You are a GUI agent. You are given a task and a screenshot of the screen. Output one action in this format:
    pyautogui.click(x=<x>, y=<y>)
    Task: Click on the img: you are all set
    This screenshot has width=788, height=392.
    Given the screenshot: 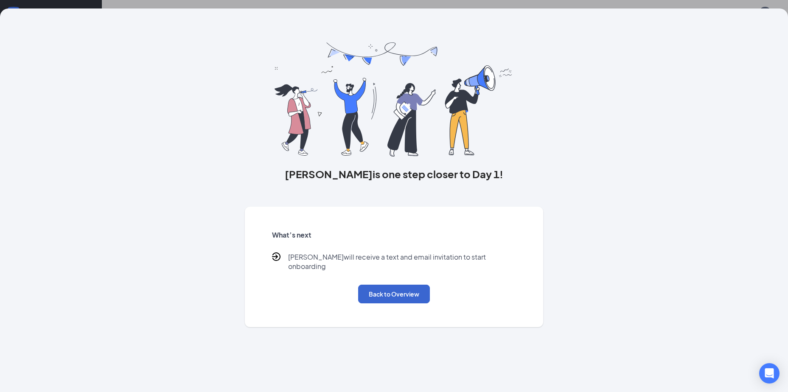 What is the action you would take?
    pyautogui.click(x=394, y=99)
    